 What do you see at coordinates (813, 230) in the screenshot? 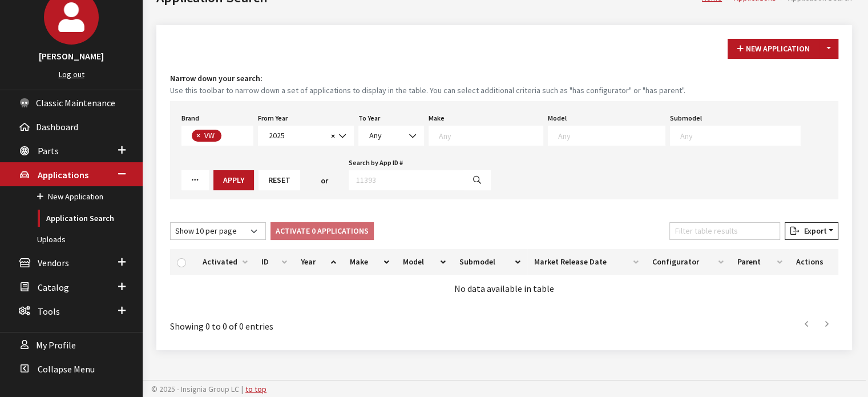
I see `span: Export` at bounding box center [813, 230].